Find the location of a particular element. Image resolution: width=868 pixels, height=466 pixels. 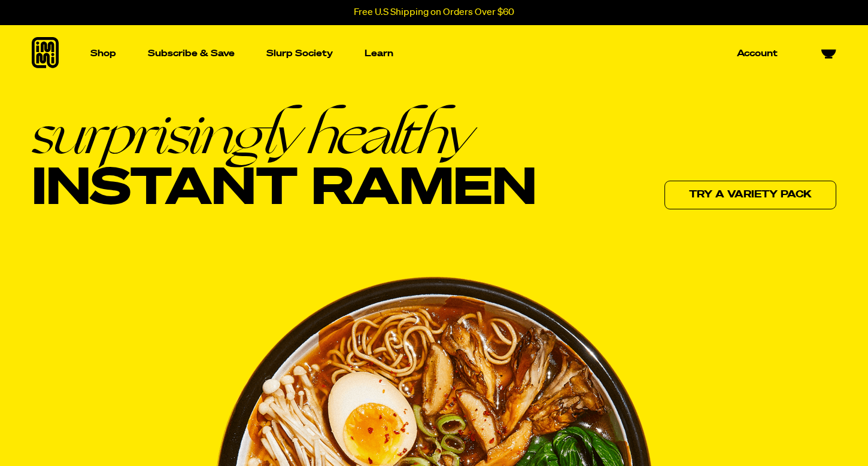

a: Learn is located at coordinates (379, 53).